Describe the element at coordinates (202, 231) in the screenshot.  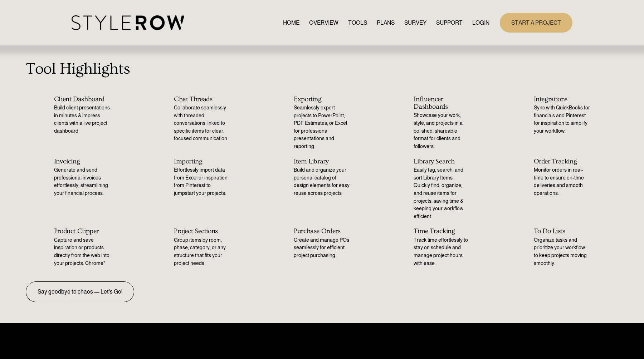
I see `h2: Project Sections` at that location.